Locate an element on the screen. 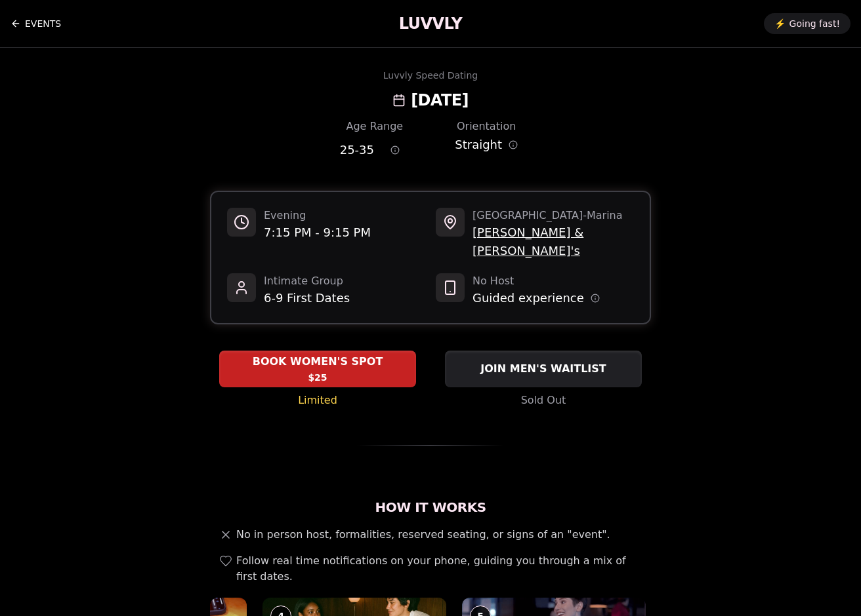  span: No in person host, formalities, reserved seating, or signs of an "event". is located at coordinates (423, 535).